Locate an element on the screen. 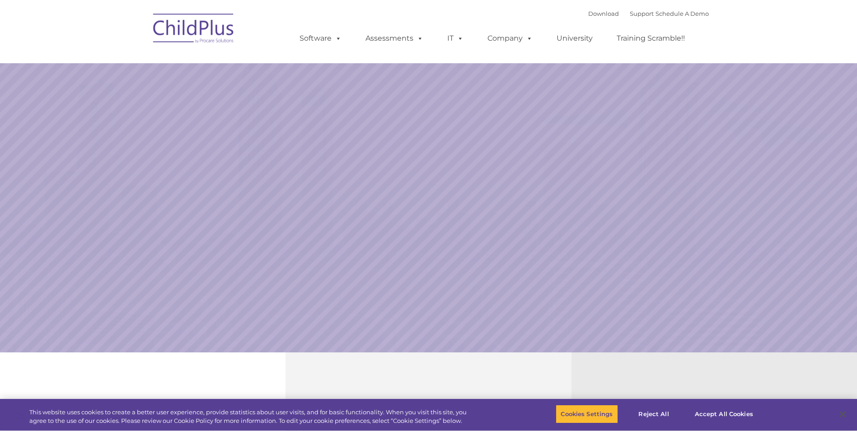 This screenshot has height=431, width=857. a: Schedule A Demo is located at coordinates (682, 14).